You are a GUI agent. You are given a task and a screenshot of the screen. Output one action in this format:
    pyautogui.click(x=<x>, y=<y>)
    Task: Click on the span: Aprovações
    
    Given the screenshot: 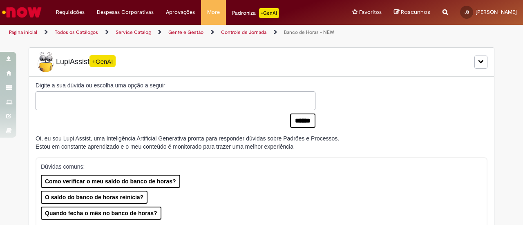 What is the action you would take?
    pyautogui.click(x=180, y=12)
    